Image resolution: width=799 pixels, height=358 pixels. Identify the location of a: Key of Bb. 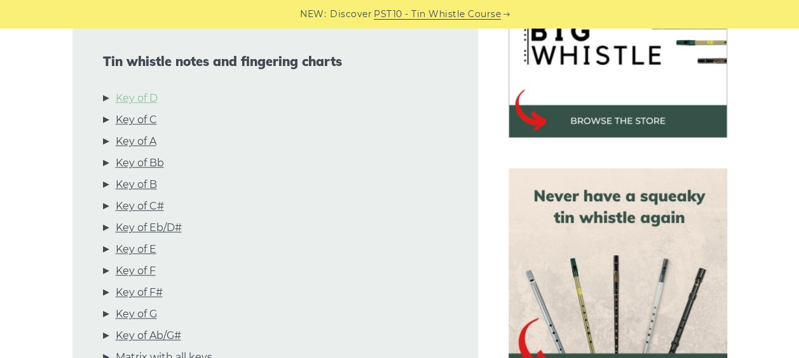
(140, 163).